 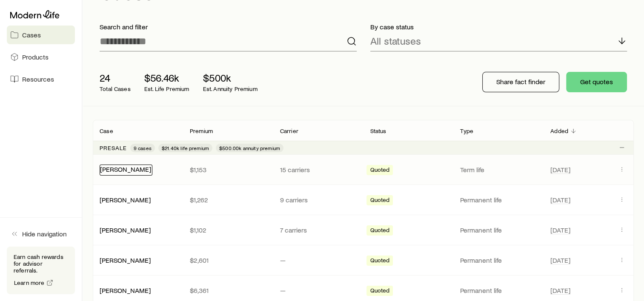 I want to click on span: Products, so click(x=35, y=57).